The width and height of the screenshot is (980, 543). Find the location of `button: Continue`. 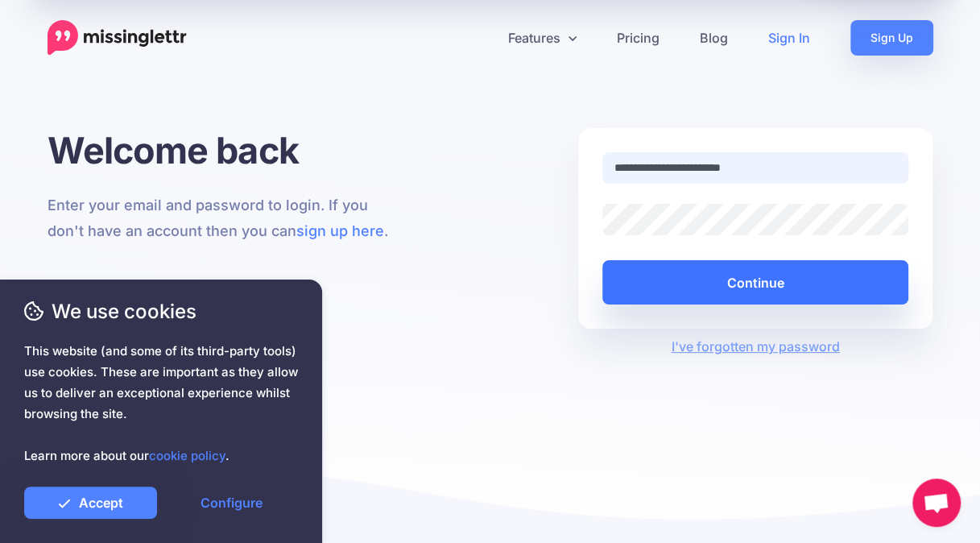

button: Continue is located at coordinates (755, 282).